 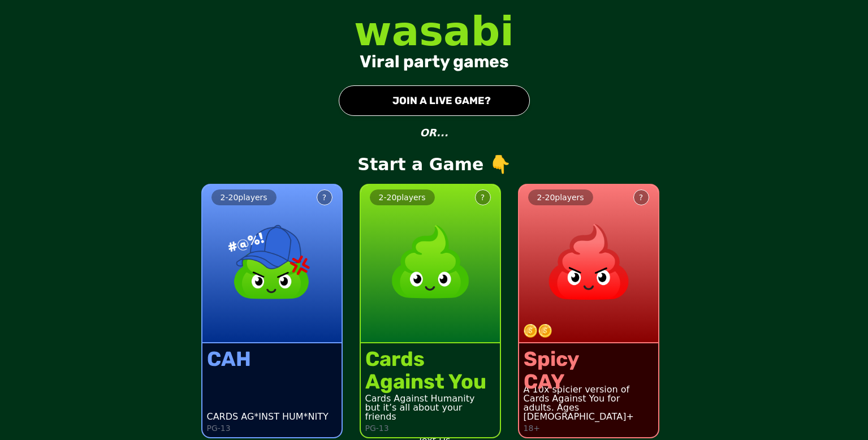 I want to click on p: 18+, so click(x=532, y=428).